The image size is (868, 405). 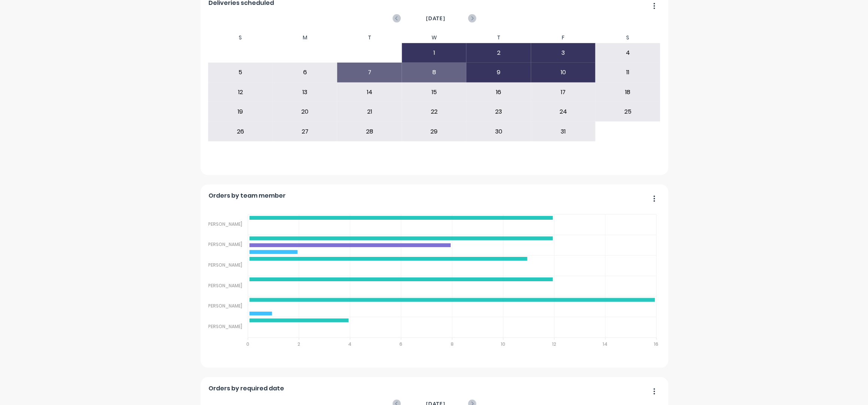 I want to click on tspan: 10, so click(x=503, y=343).